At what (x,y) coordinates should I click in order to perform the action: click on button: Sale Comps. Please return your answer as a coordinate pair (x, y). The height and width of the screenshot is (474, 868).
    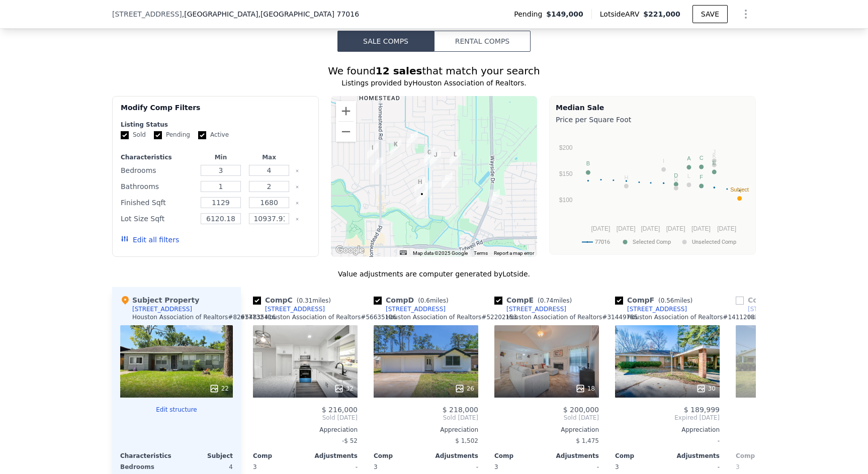
    Looking at the image, I should click on (385, 41).